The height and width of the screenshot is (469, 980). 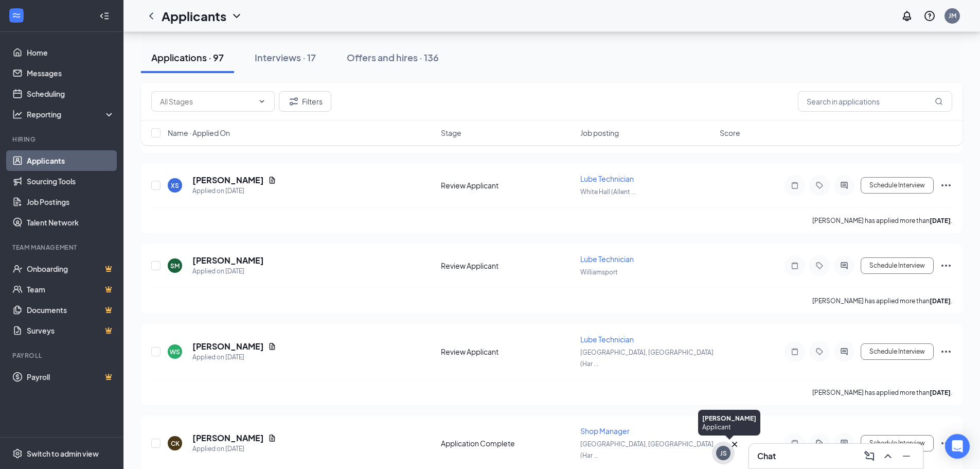 What do you see at coordinates (285, 57) in the screenshot?
I see `div: Interviews · 17` at bounding box center [285, 57].